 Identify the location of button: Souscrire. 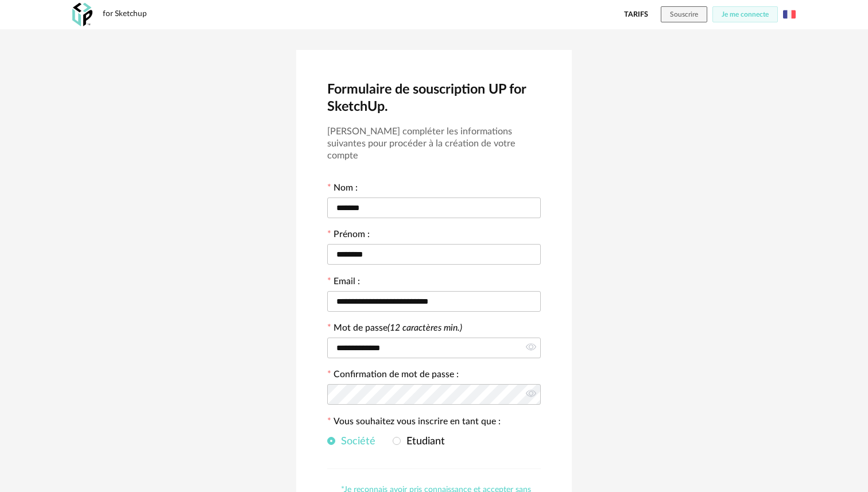
(684, 14).